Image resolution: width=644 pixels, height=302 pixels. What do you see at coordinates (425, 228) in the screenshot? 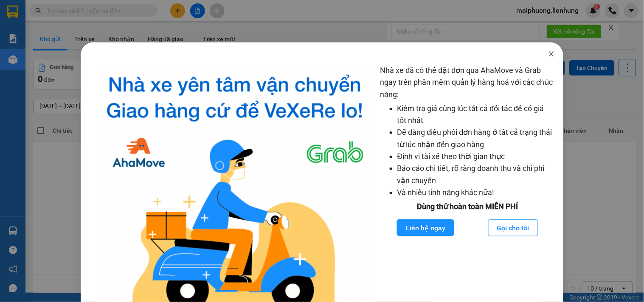
I see `button: Liên hệ ngay` at bounding box center [425, 228].